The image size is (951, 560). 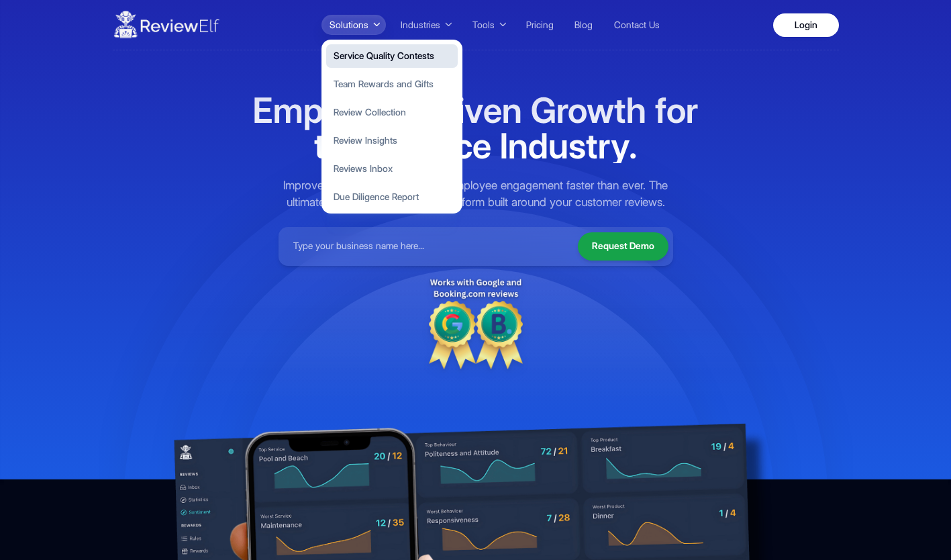 I want to click on button: Due Diligence Report, so click(x=392, y=197).